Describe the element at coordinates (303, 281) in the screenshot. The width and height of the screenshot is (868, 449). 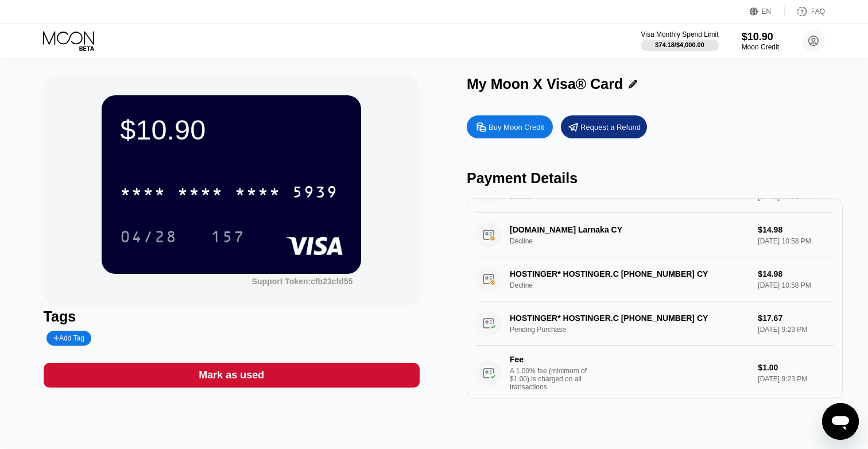
I see `div: Support Token: cfb23cfd55` at that location.